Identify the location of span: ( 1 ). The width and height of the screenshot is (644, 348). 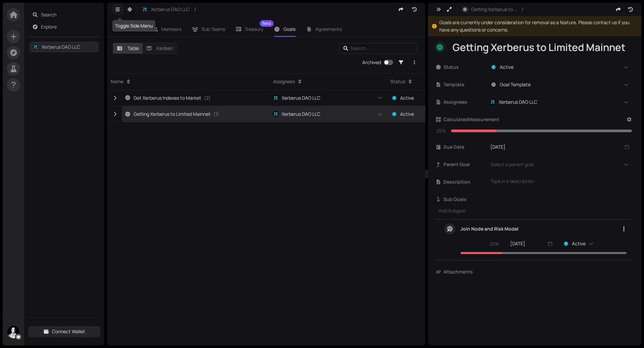
(216, 114).